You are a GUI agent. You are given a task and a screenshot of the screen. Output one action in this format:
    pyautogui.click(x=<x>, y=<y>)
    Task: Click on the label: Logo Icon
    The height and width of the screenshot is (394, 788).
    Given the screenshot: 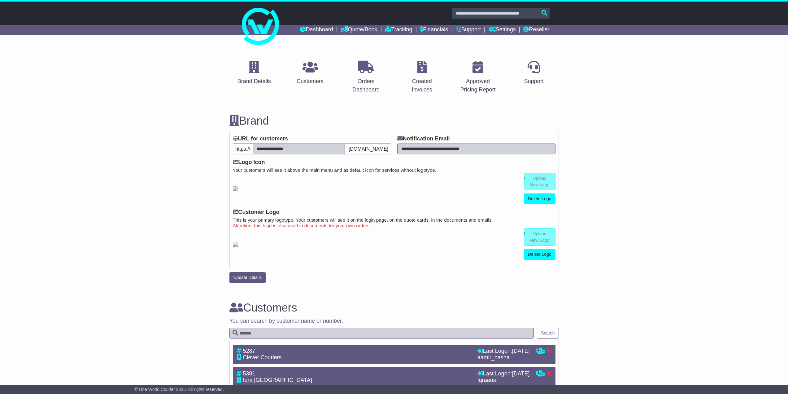 What is the action you would take?
    pyautogui.click(x=249, y=162)
    